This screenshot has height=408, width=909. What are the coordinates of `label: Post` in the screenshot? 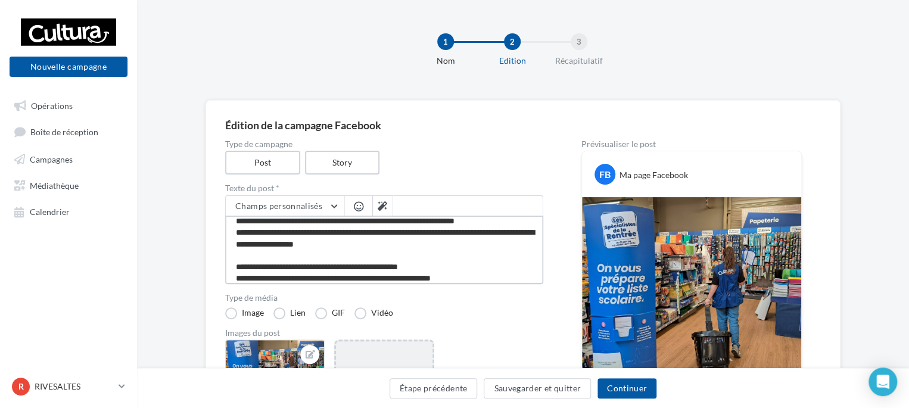 It's located at (263, 163).